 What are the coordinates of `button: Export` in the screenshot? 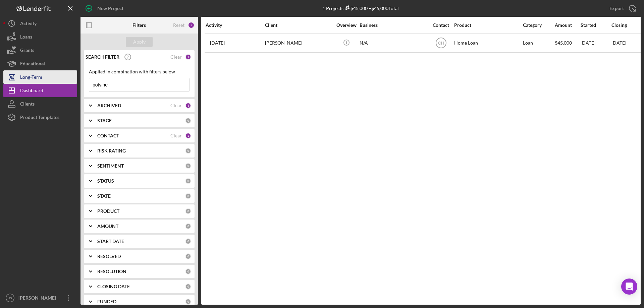 It's located at (622, 8).